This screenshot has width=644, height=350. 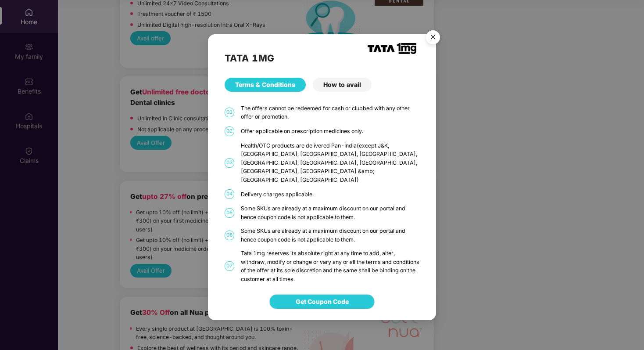 I want to click on div: How to avail, so click(x=342, y=85).